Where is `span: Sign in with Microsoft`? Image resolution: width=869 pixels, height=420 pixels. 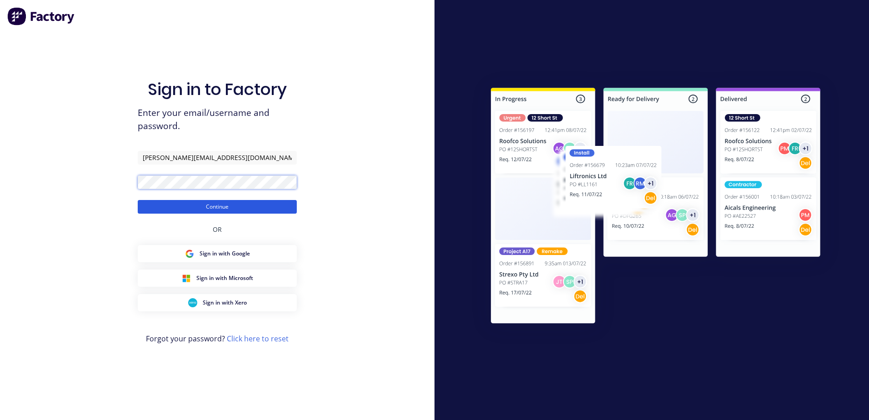
span: Sign in with Microsoft is located at coordinates (225, 278).